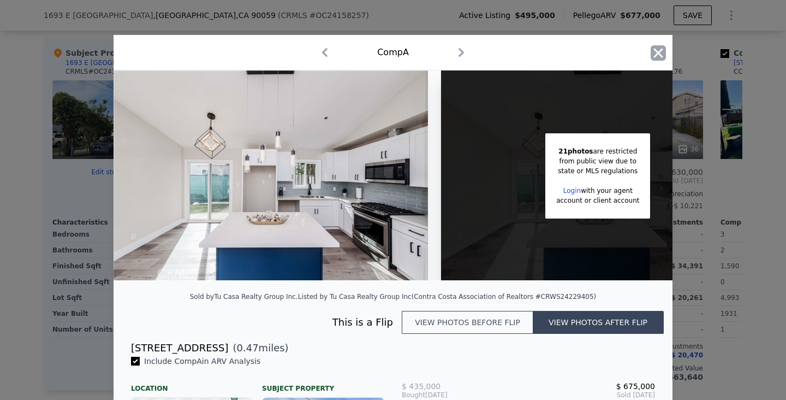  I want to click on span: ( miles), so click(258, 348).